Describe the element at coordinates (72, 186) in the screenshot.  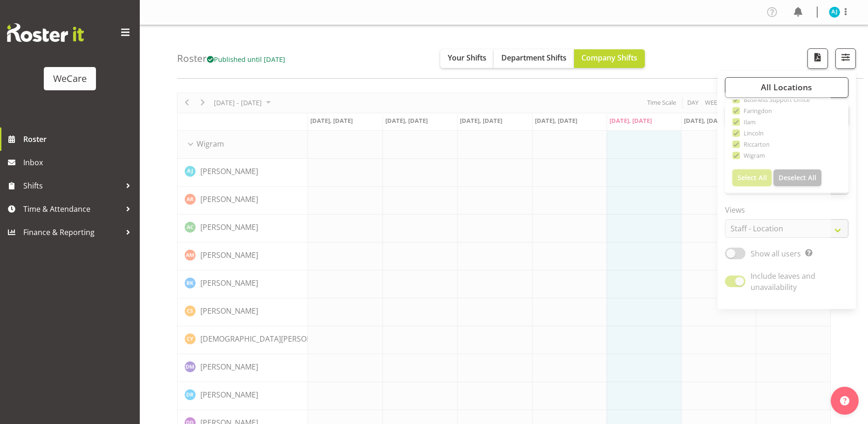
I see `span: Shifts` at that location.